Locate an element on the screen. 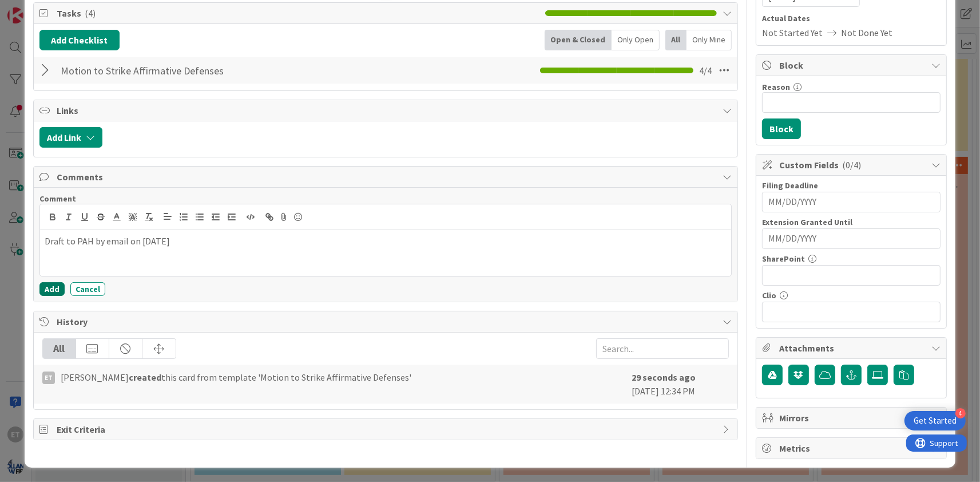  div: Filing Deadline is located at coordinates (852, 186).